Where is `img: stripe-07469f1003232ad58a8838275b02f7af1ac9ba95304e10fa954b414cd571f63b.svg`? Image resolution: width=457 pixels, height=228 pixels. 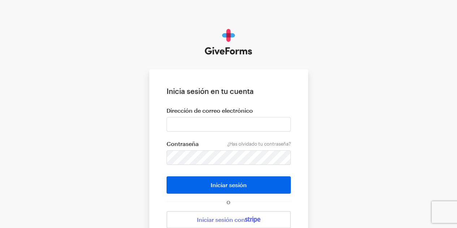 img: stripe-07469f1003232ad58a8838275b02f7af1ac9ba95304e10fa954b414cd571f63b.svg is located at coordinates (253, 220).